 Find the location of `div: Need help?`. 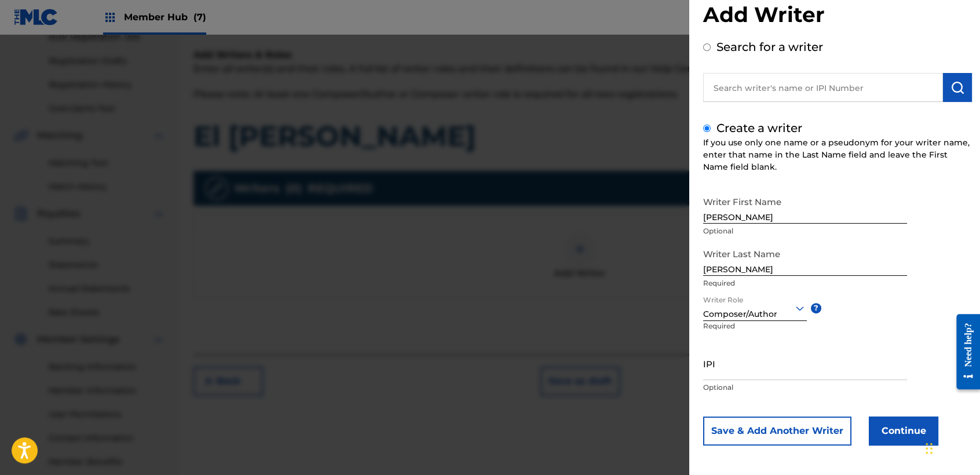

div: Need help? is located at coordinates (20, 39).